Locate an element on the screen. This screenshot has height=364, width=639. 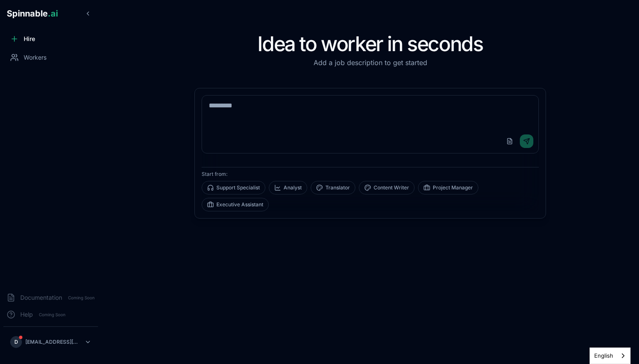
button: Project Manager is located at coordinates (448, 188).